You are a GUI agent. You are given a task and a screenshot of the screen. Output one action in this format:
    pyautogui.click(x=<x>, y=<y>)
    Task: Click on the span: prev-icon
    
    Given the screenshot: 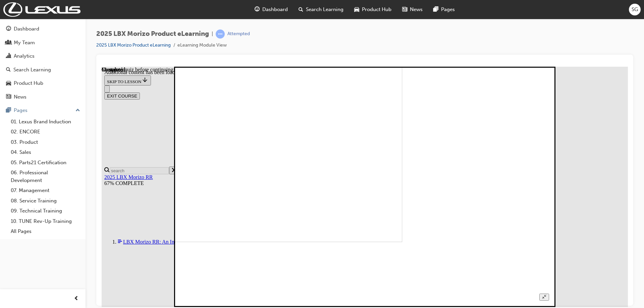 What is the action you would take?
    pyautogui.click(x=76, y=299)
    